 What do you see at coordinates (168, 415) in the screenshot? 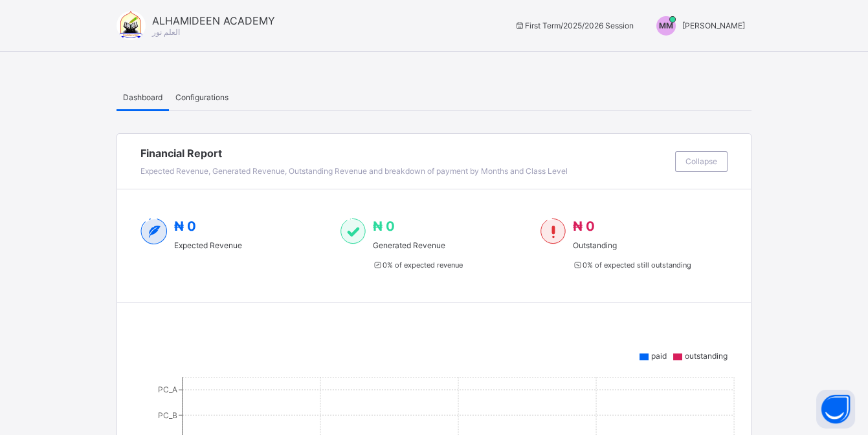
I see `tspan: PC_B` at bounding box center [168, 415].